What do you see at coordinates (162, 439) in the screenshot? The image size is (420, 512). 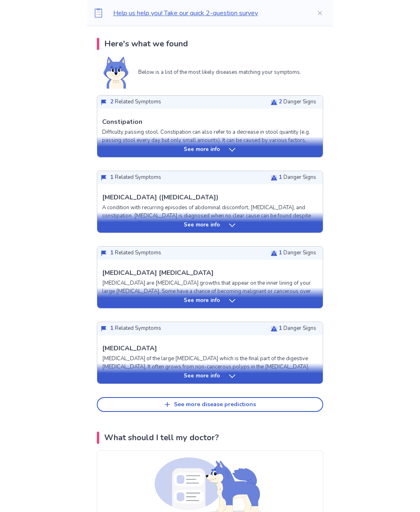 I see `p: What should I tell my doctor?` at bounding box center [162, 439].